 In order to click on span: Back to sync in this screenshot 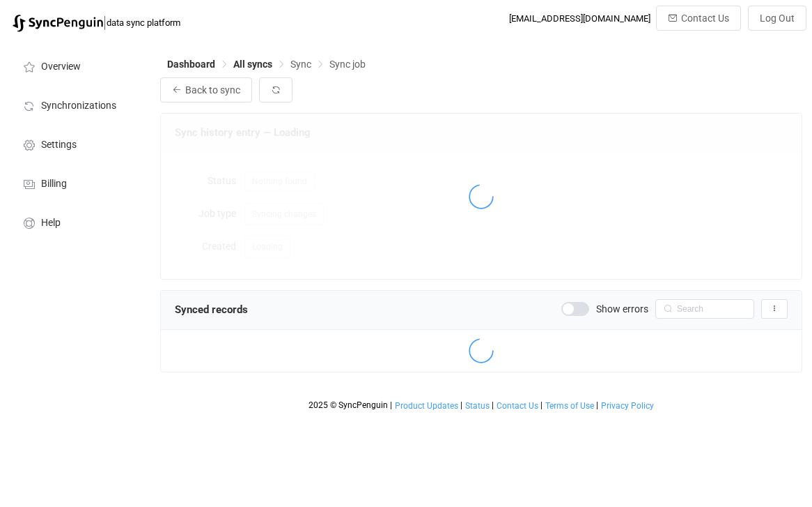, I will do `click(213, 90)`.